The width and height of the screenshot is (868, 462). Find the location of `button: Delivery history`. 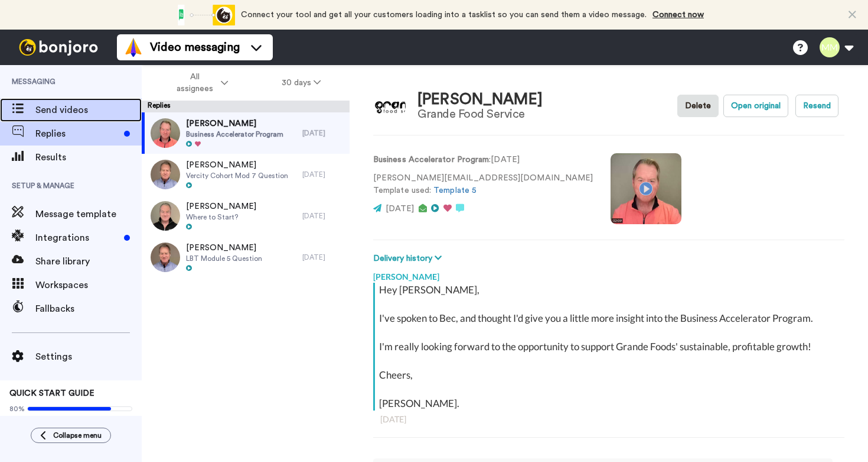

button: Delivery history is located at coordinates (409, 259).